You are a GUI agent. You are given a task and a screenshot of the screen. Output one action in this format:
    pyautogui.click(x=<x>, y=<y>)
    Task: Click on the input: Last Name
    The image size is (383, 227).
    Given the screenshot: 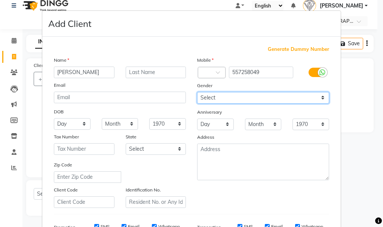 What is the action you would take?
    pyautogui.click(x=156, y=72)
    